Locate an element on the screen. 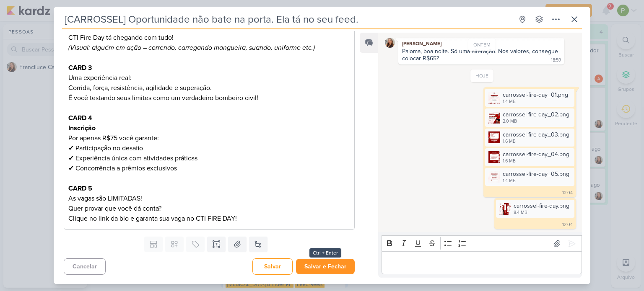  i: (Visual: alguém em ação – correndo, carregando mangueira, suando, uniforme etc.) is located at coordinates (192, 48).